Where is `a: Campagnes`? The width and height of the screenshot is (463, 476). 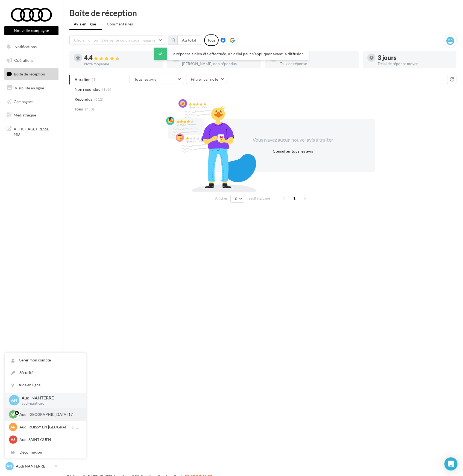
a: Campagnes is located at coordinates (32, 102).